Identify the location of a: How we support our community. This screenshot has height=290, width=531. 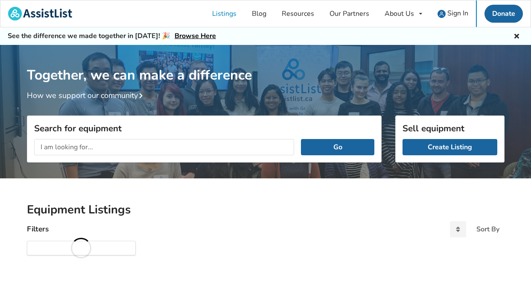
(87, 95).